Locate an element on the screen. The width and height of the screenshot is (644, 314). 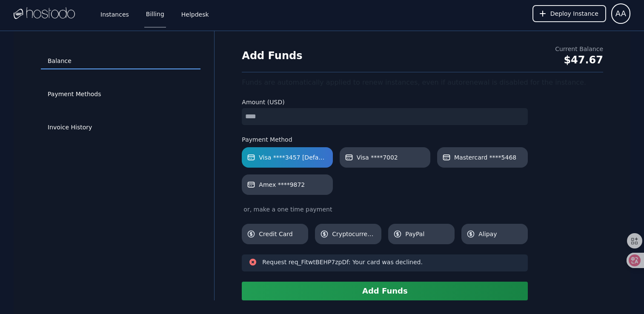
button: Add Funds is located at coordinates (385, 291).